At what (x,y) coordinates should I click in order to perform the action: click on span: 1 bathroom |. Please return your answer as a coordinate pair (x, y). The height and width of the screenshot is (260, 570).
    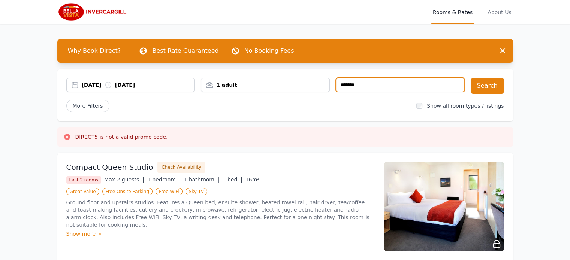
    Looking at the image, I should click on (201, 180).